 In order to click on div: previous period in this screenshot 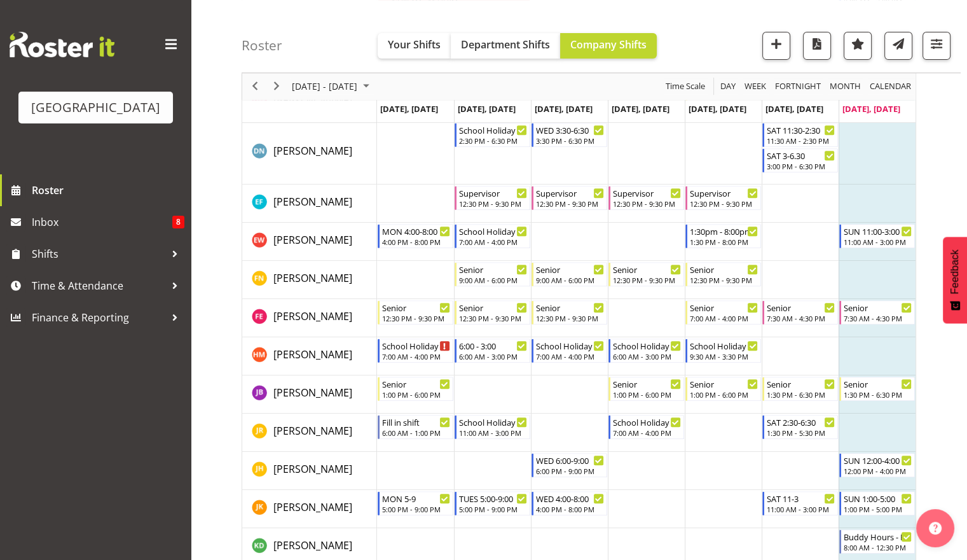, I will do `click(255, 87)`.